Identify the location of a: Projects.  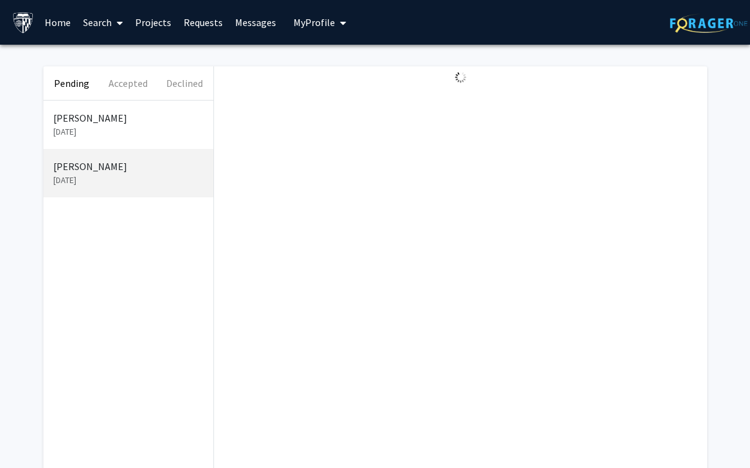
(153, 22).